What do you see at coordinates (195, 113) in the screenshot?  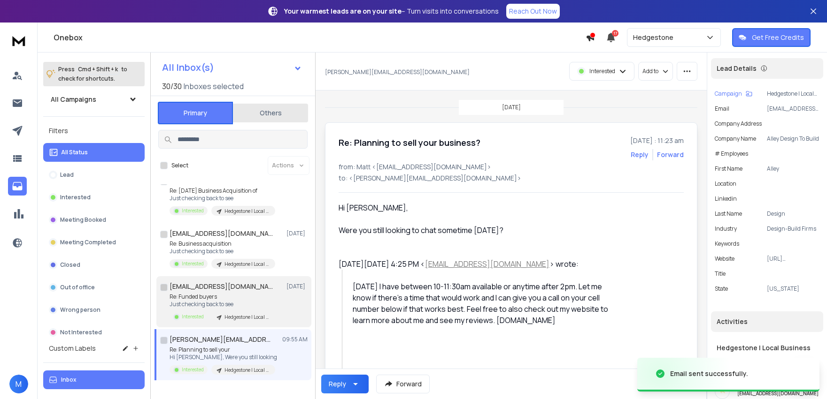 I see `button: Primary` at bounding box center [195, 113].